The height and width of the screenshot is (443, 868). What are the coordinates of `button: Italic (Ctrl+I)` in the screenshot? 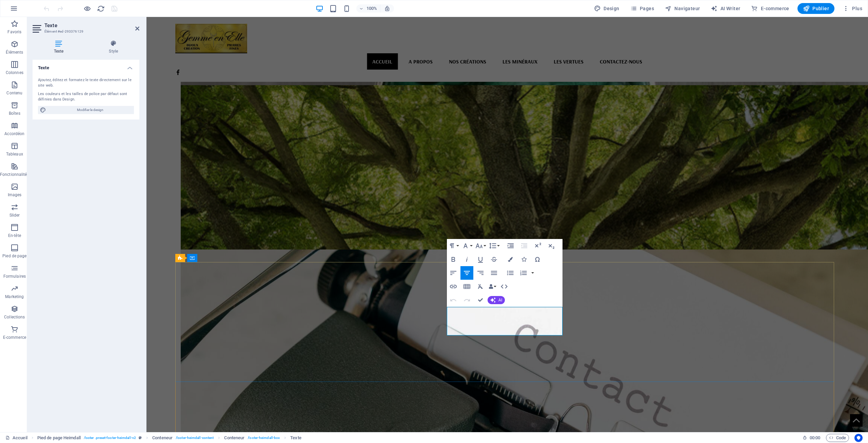 It's located at (467, 259).